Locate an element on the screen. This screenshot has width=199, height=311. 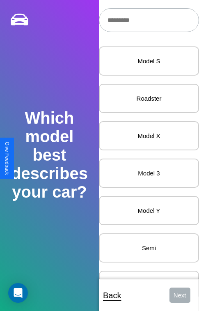
div: Open Intercom Messenger is located at coordinates (18, 293).